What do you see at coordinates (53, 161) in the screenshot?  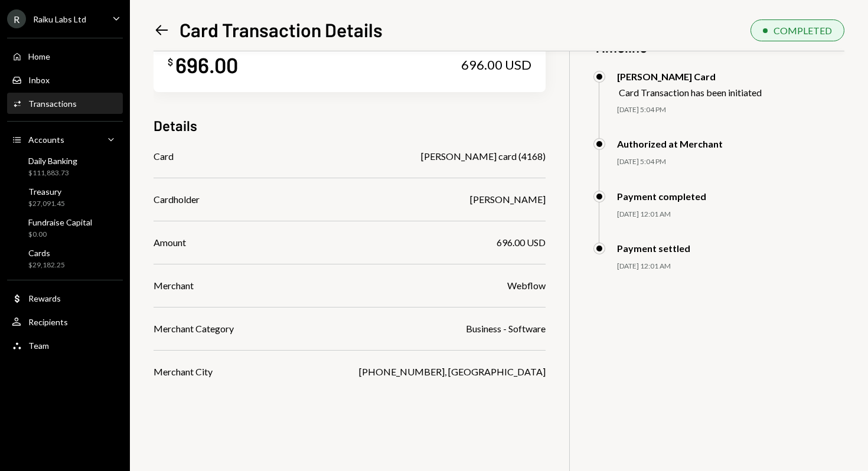 I see `div: Daily Banking` at bounding box center [53, 161].